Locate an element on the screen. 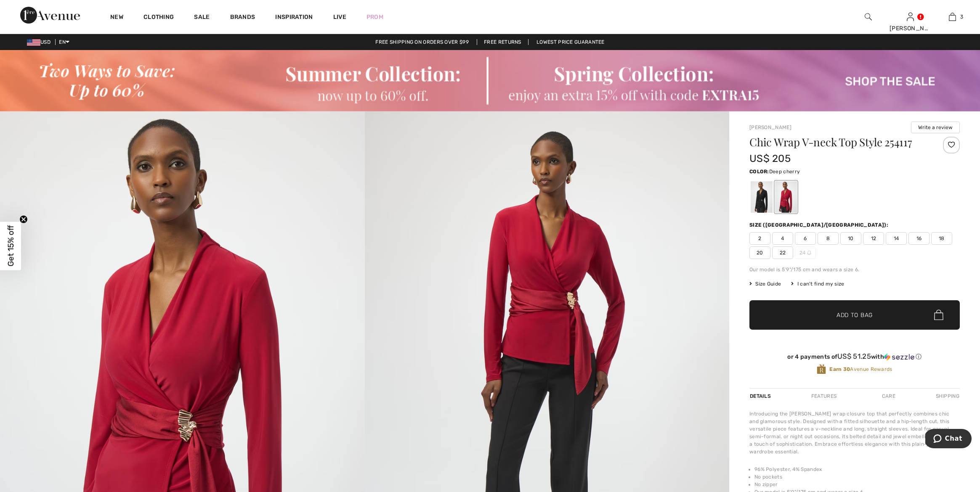  li: No pockets is located at coordinates (857, 477).